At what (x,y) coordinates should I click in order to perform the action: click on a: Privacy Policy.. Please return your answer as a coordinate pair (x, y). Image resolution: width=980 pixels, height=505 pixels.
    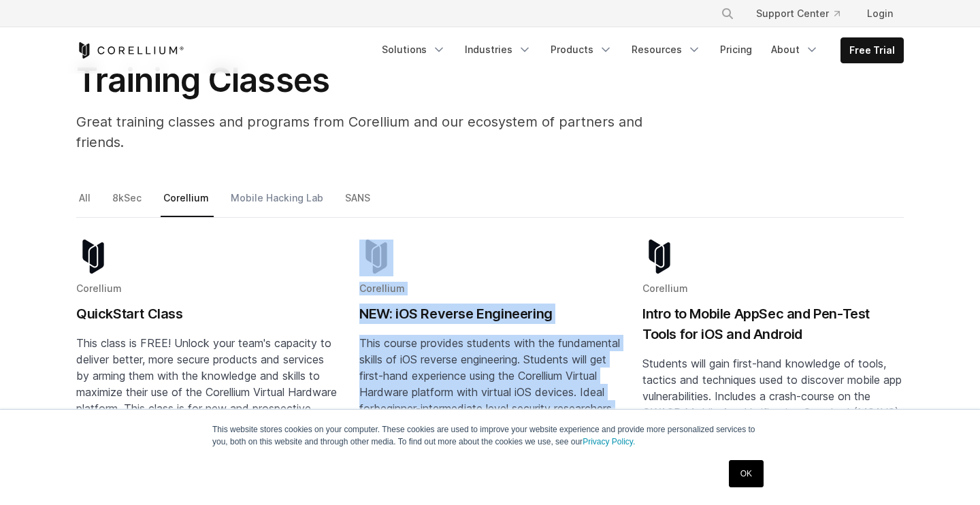
    Looking at the image, I should click on (609, 441).